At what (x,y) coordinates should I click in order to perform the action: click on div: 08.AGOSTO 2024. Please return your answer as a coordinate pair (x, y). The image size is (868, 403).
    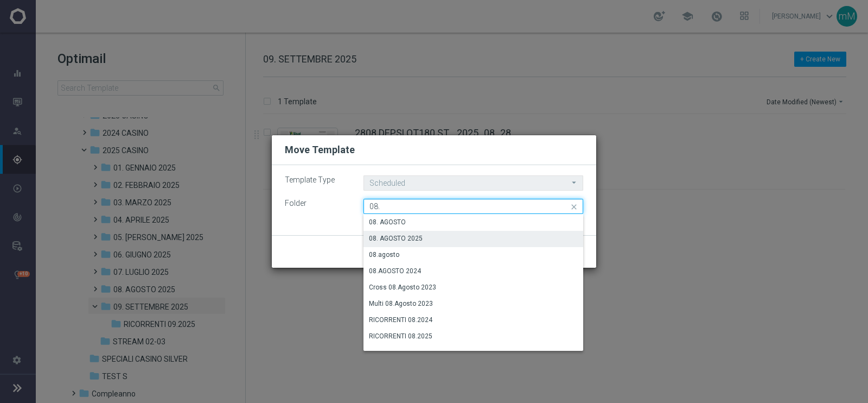
    Looking at the image, I should click on (395, 271).